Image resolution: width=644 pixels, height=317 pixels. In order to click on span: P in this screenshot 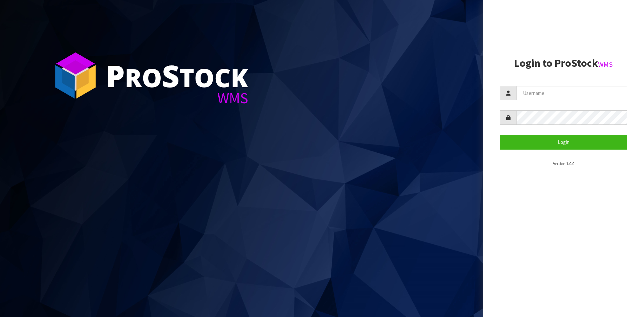, I will do `click(115, 76)`.